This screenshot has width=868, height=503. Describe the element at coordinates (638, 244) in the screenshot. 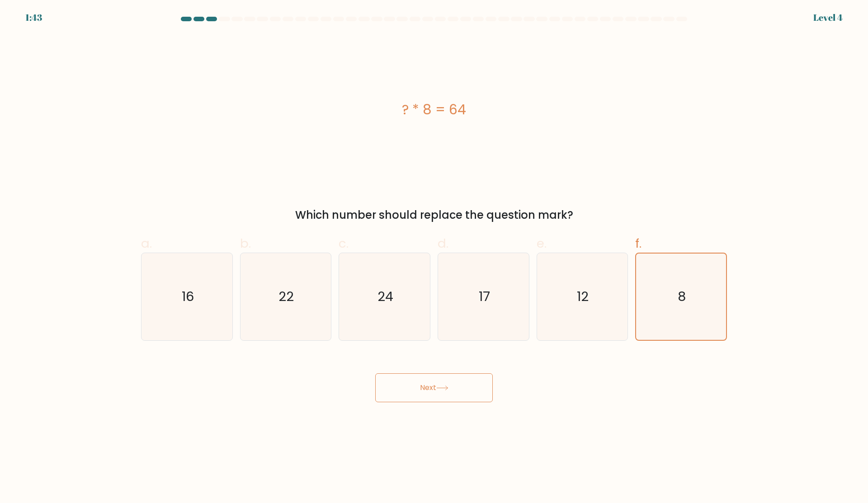

I see `span: f.` at that location.